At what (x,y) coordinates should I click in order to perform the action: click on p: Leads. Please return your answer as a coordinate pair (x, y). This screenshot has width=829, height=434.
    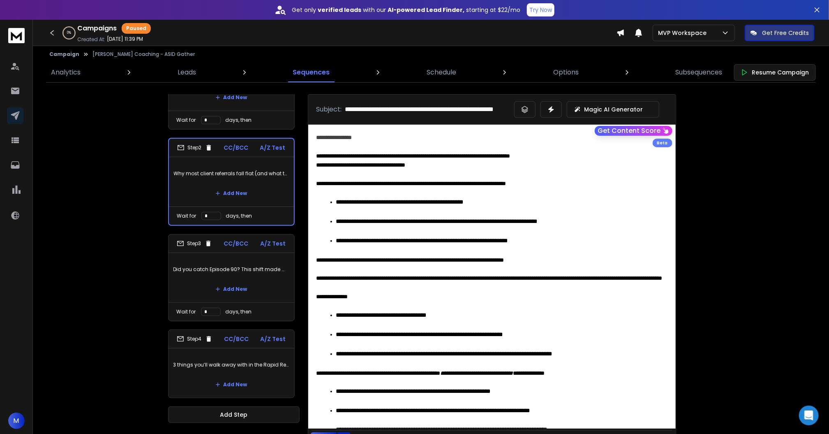
    Looking at the image, I should click on (187, 72).